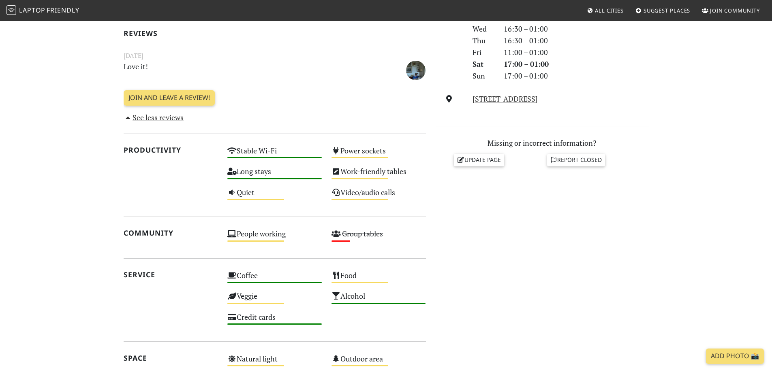  I want to click on span: All Cities, so click(609, 11).